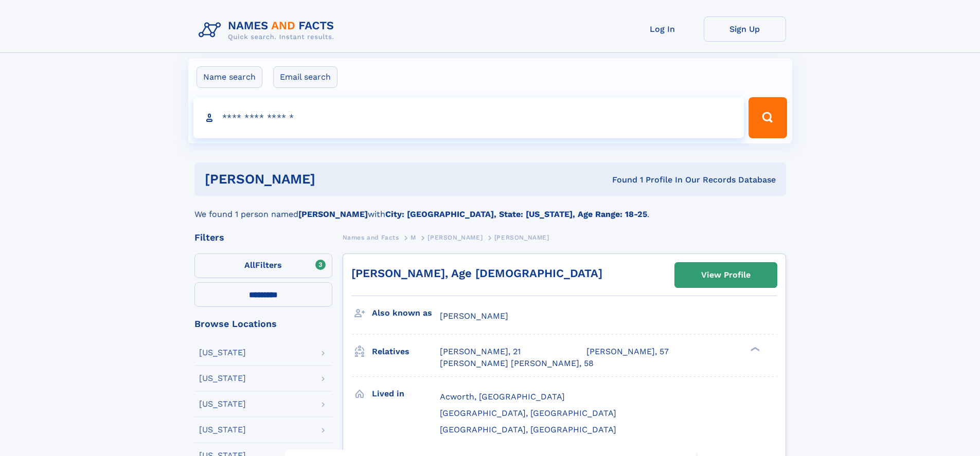 The height and width of the screenshot is (456, 980). Describe the element at coordinates (405, 313) in the screenshot. I see `h3: Also known as` at that location.